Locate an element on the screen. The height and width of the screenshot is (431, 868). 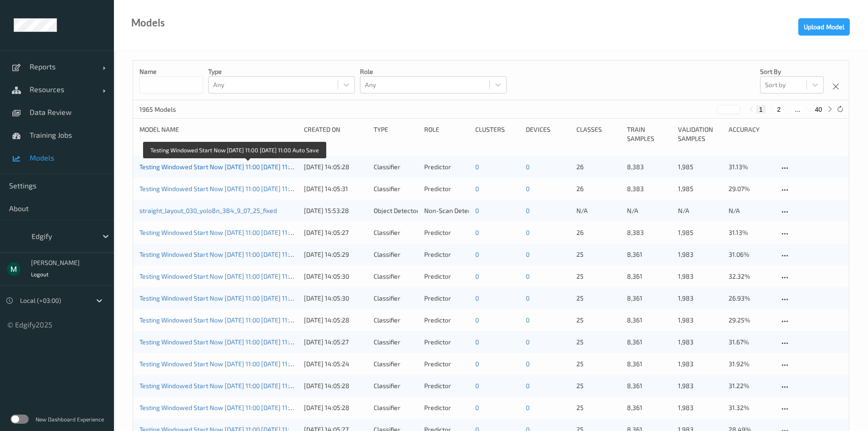
p: Type is located at coordinates (282, 71).